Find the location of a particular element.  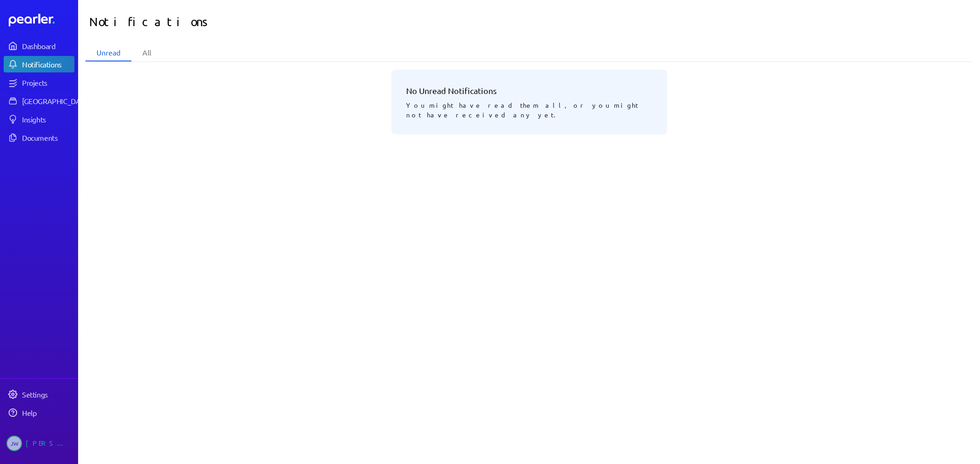

a: Notifications is located at coordinates (39, 64).